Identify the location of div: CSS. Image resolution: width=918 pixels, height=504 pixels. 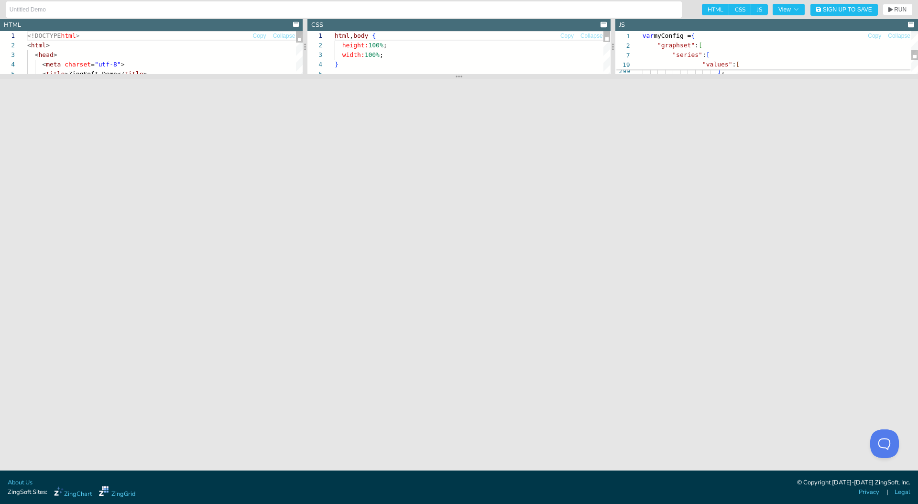
(317, 25).